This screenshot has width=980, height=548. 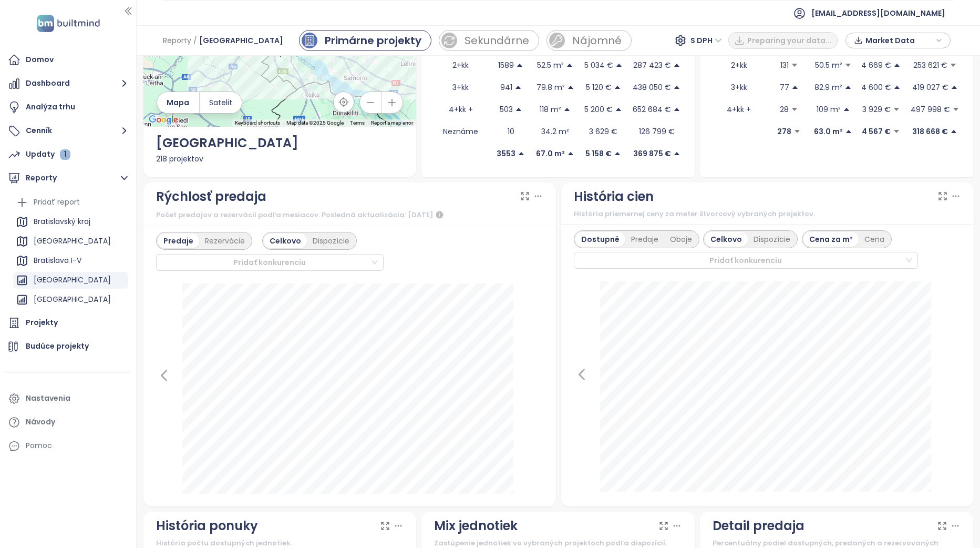 I want to click on div: Návody, so click(x=41, y=422).